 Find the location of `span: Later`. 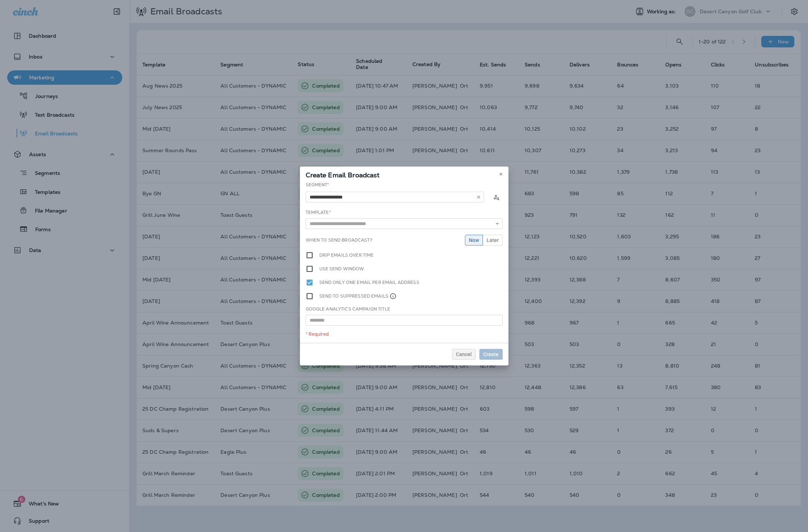

span: Later is located at coordinates (492, 240).